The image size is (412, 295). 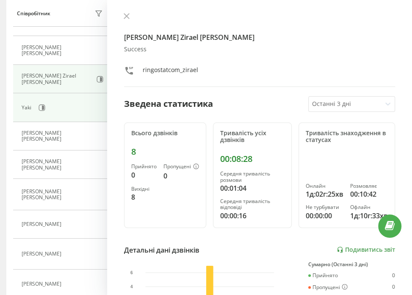 I want to click on div: Зведена статистика, so click(x=169, y=104).